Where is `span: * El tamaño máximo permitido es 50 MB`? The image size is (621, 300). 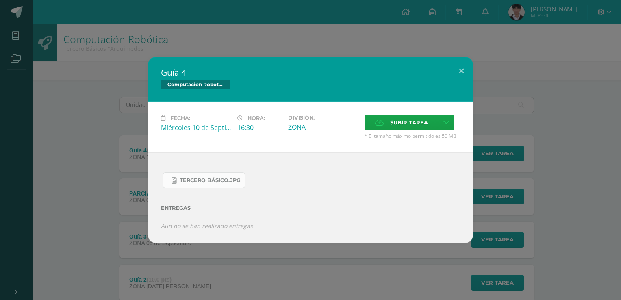 span: * El tamaño máximo permitido es 50 MB is located at coordinates (412, 136).